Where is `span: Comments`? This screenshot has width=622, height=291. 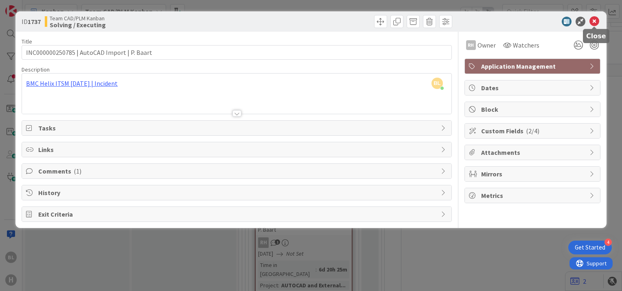 span: Comments is located at coordinates (237, 171).